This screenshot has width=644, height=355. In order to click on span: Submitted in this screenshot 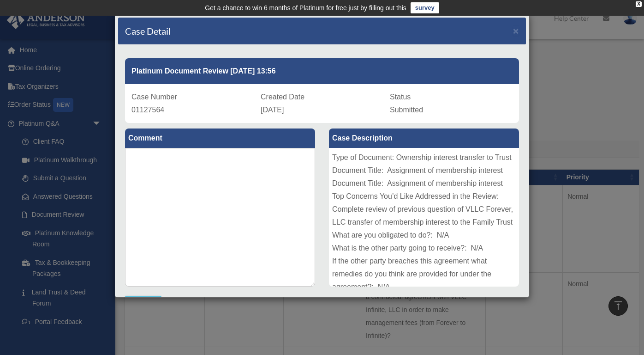, I will do `click(406, 109)`.